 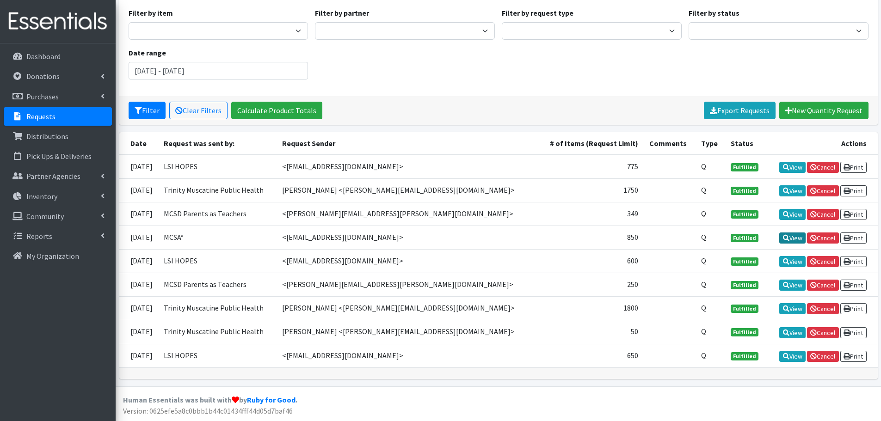 I want to click on th: Request Sender, so click(x=407, y=143).